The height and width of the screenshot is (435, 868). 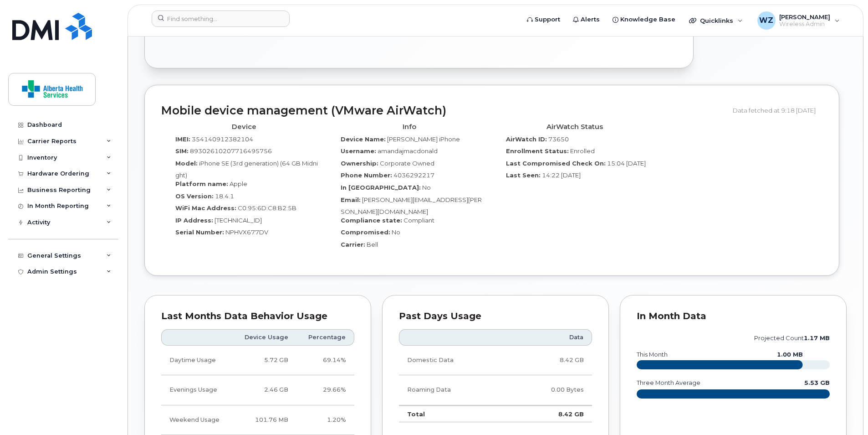 I want to click on label: WiFi Mac Address:, so click(x=206, y=208).